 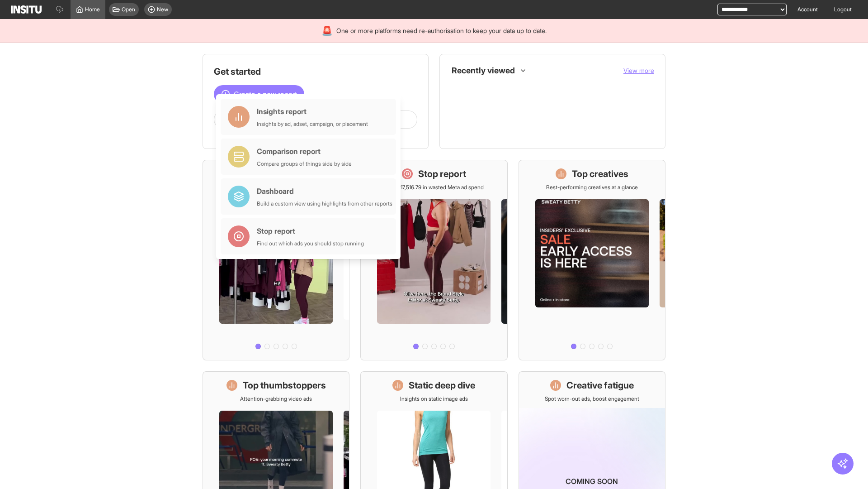 I want to click on button: Create a new report, so click(x=259, y=94).